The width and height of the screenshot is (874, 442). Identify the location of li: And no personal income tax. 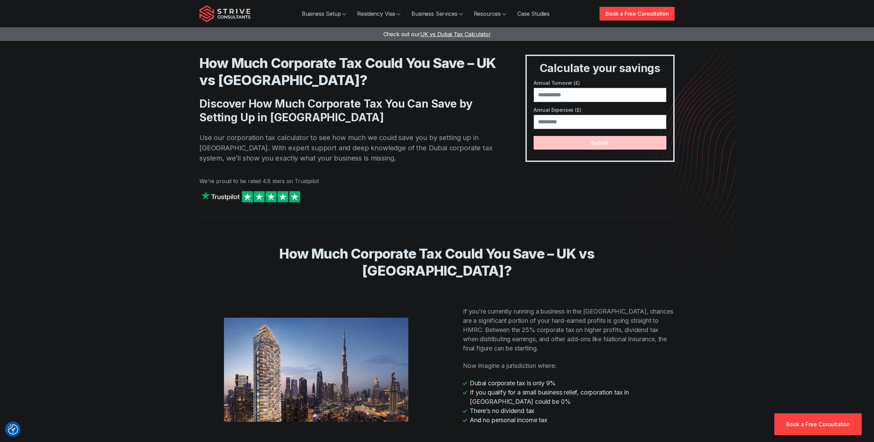
(569, 420).